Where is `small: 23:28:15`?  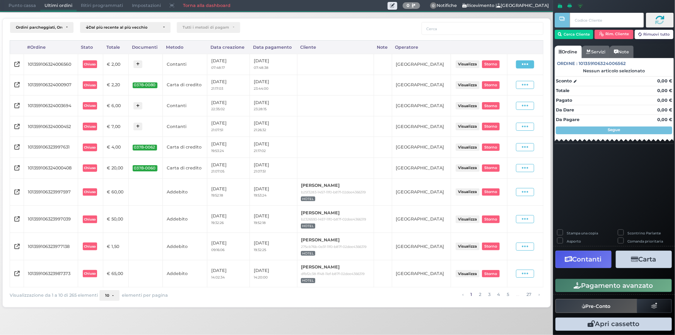 small: 23:28:15 is located at coordinates (260, 109).